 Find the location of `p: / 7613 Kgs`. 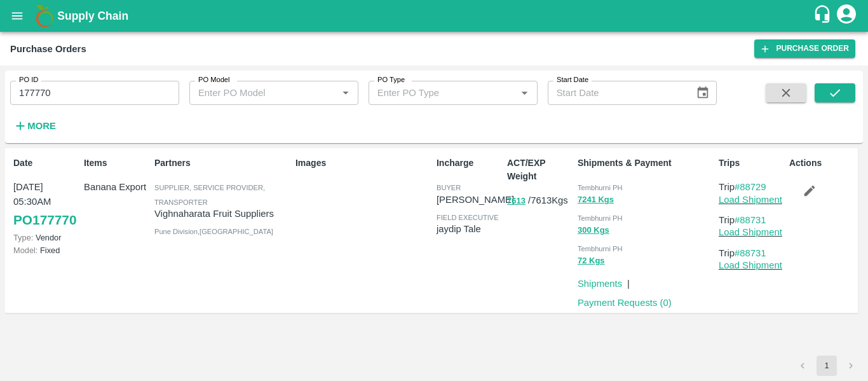

p: / 7613 Kgs is located at coordinates (540, 200).